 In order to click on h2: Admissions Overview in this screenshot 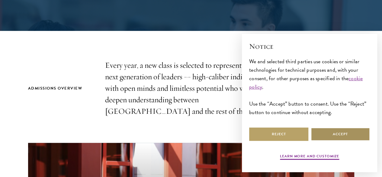, I will do `click(60, 88)`.